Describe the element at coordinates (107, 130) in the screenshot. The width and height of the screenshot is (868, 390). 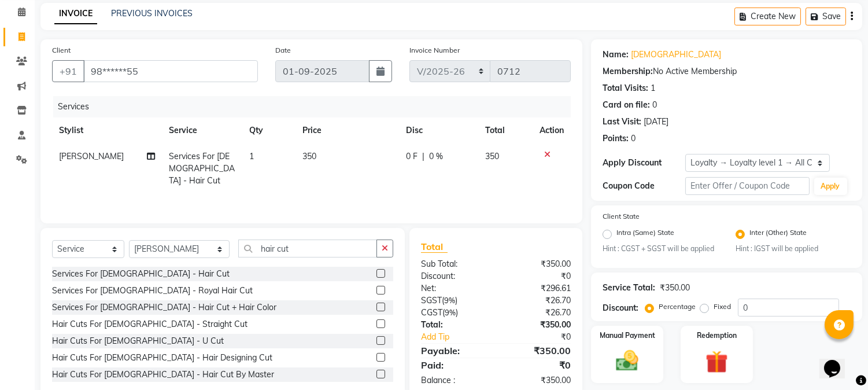
I see `th: Stylist` at that location.